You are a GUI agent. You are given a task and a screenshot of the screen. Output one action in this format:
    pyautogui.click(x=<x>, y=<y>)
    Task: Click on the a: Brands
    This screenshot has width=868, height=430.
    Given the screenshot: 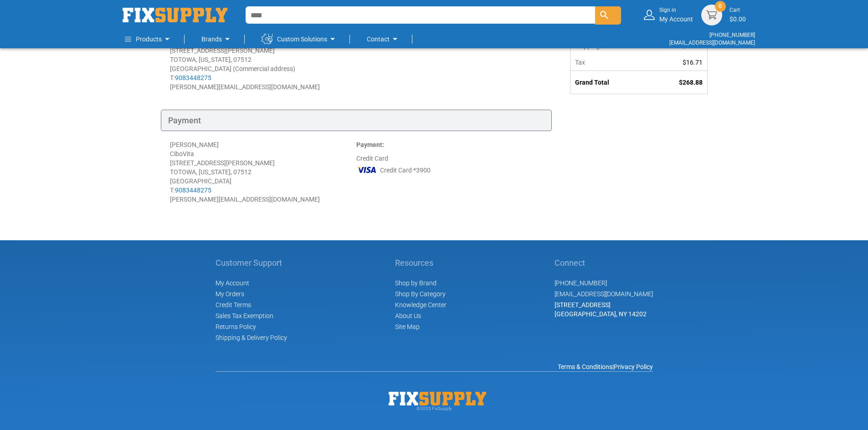 What is the action you would take?
    pyautogui.click(x=217, y=39)
    